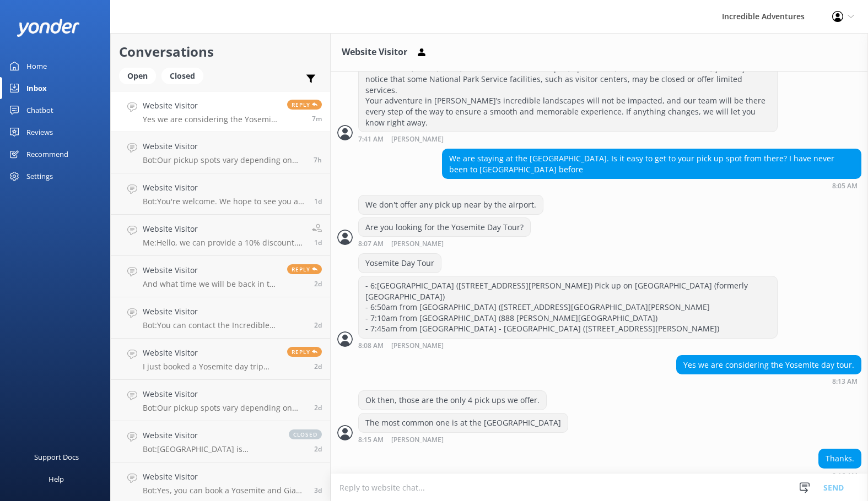 This screenshot has width=868, height=501. I want to click on div: Closed, so click(182, 76).